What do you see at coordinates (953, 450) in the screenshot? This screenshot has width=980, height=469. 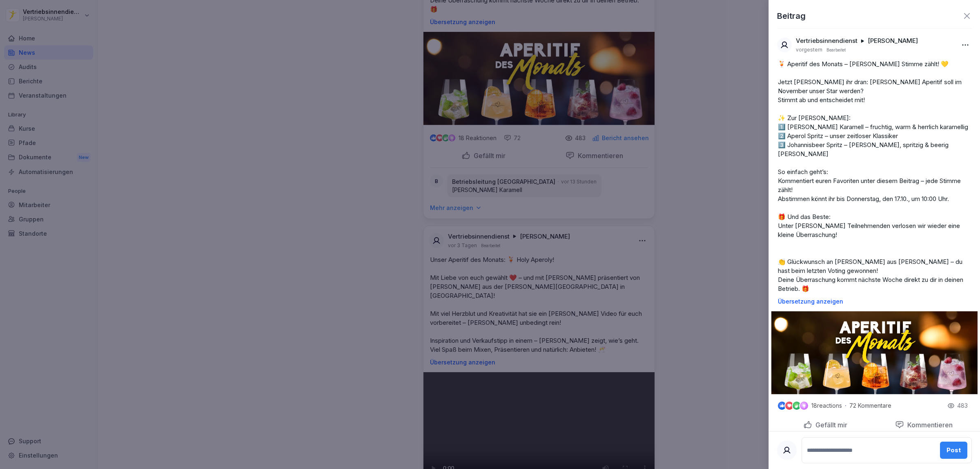 I see `div: Post` at bounding box center [953, 450].